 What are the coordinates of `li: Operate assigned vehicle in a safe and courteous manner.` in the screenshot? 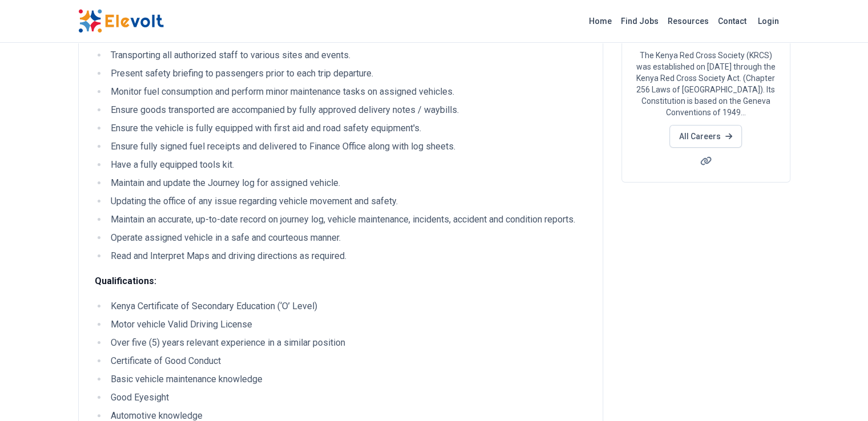 It's located at (348, 238).